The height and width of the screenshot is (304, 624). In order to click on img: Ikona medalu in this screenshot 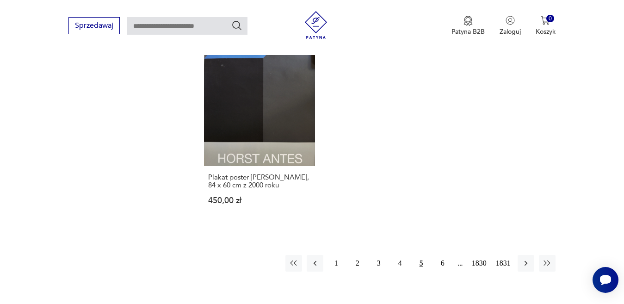, I will do `click(468, 21)`.